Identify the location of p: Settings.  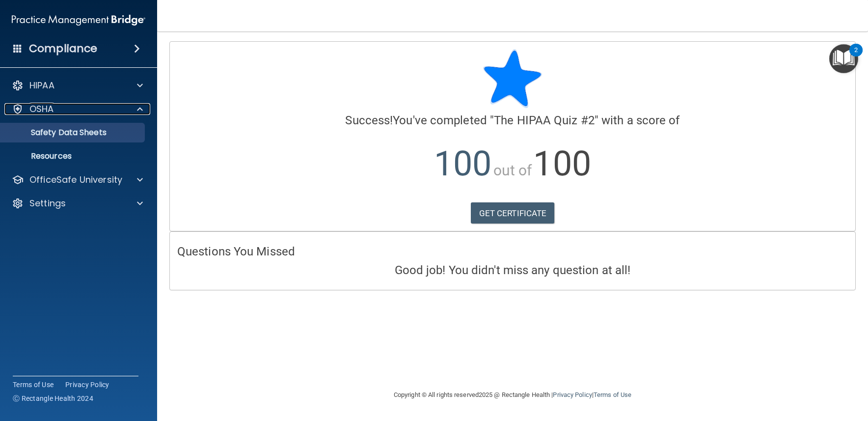
(47, 203).